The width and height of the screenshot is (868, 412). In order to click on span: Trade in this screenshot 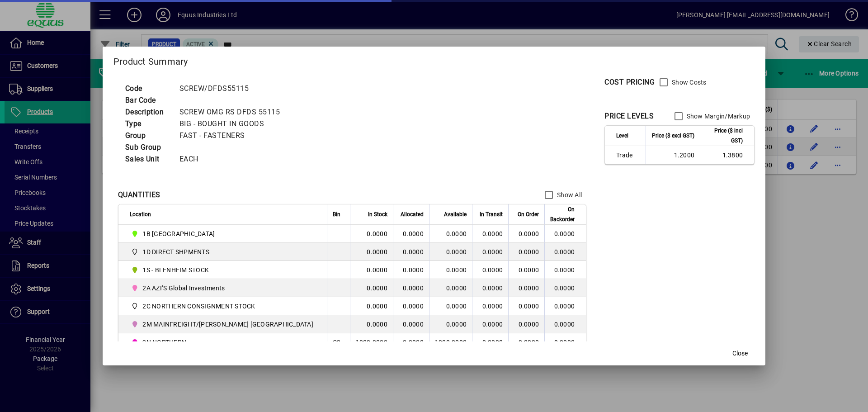, I will do `click(628, 155)`.